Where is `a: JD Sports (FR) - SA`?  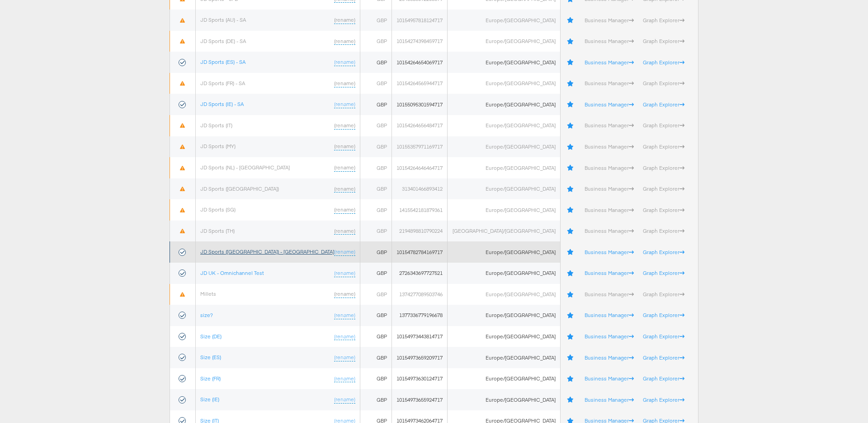 a: JD Sports (FR) - SA is located at coordinates (223, 83).